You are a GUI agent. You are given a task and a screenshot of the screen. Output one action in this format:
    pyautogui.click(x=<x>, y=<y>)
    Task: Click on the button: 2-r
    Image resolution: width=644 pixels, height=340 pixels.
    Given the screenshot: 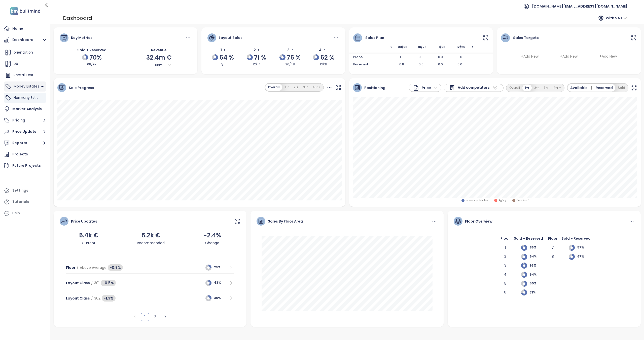 What is the action you would take?
    pyautogui.click(x=537, y=88)
    